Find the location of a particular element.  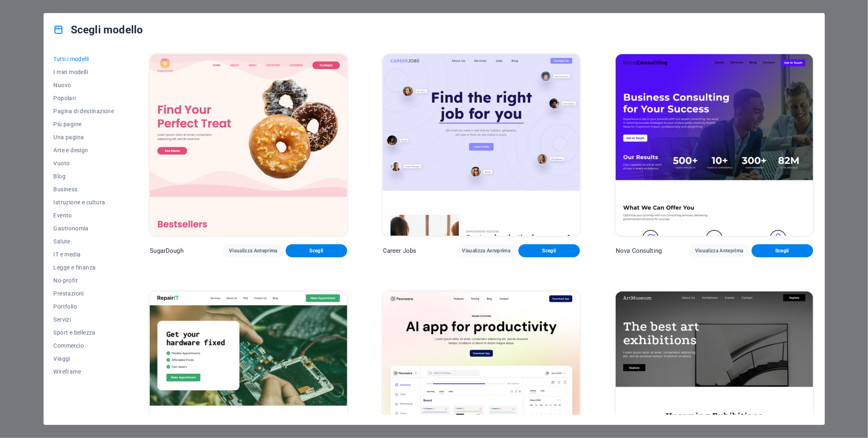

span: Gastronomia is located at coordinates (84, 228).